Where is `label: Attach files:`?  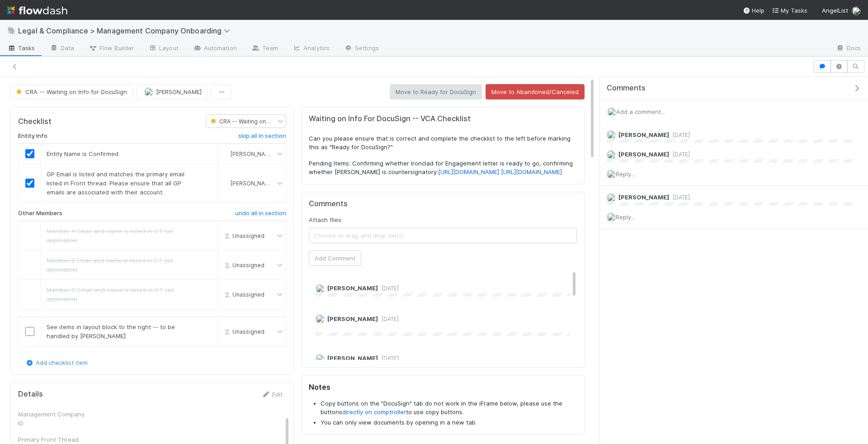
label: Attach files: is located at coordinates (326, 220).